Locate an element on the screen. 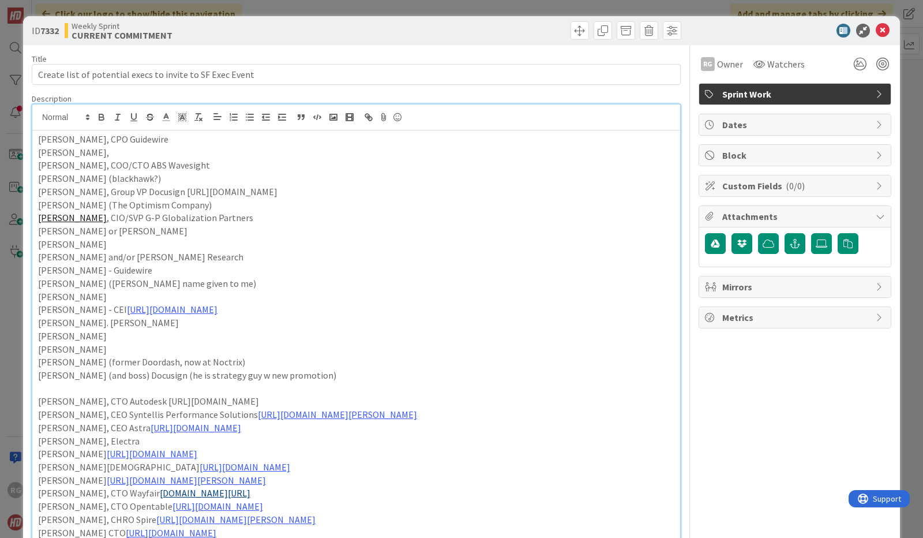 The height and width of the screenshot is (538, 923). span: Metrics is located at coordinates (796, 317).